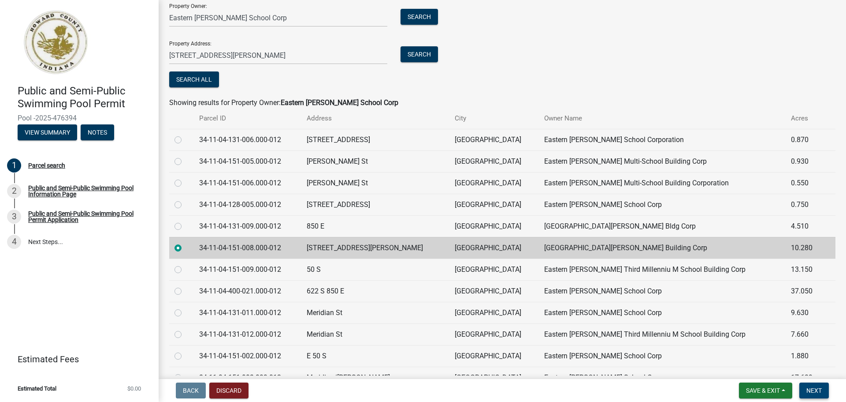  What do you see at coordinates (248, 269) in the screenshot?
I see `td: 34-11-04-151-009.000-012` at bounding box center [248, 269].